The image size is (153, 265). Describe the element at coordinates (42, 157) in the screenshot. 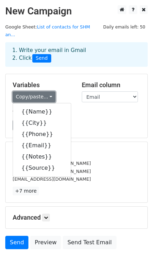

I see `a: {{Notes}}` at that location.